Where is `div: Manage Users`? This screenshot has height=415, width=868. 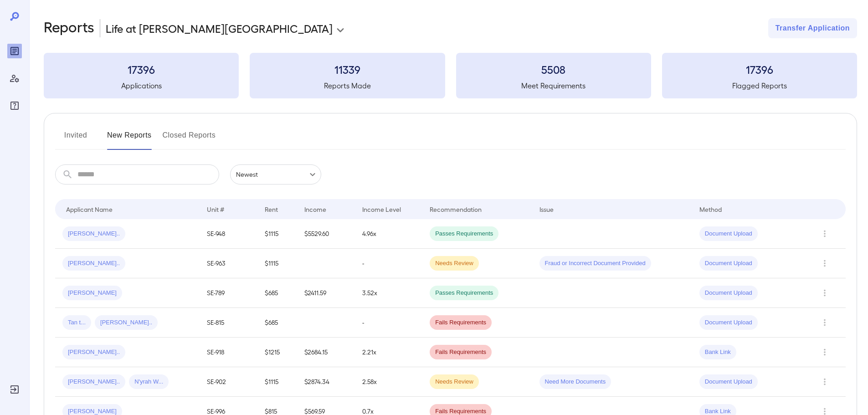 div: Manage Users is located at coordinates (14, 78).